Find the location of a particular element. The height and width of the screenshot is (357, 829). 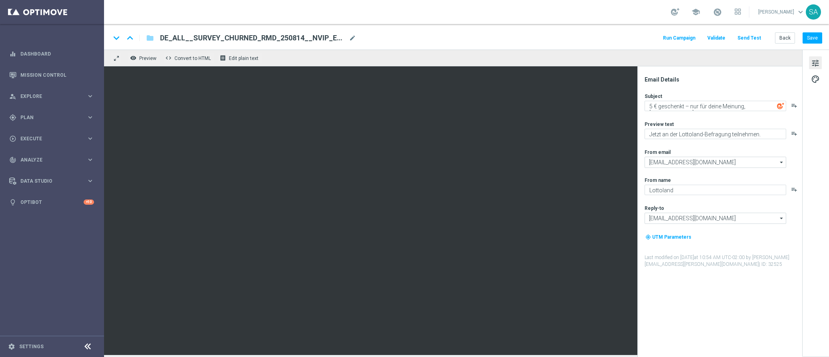

button: code Convert to HTML is located at coordinates (189, 58).